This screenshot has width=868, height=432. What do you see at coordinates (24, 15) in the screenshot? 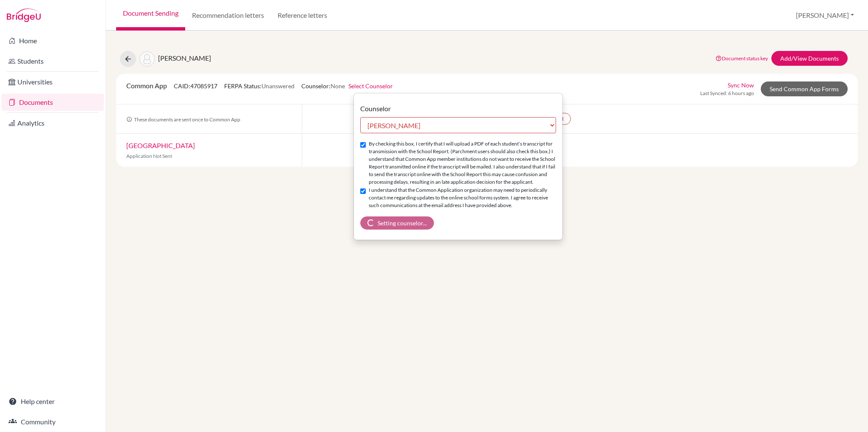
I see `img: Bridge-U` at bounding box center [24, 15].